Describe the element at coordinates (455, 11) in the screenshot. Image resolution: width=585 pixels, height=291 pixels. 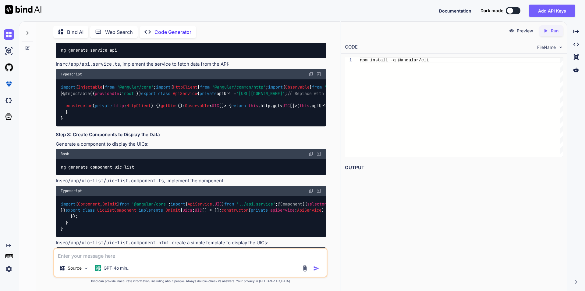
I see `button: Documentation` at that location.